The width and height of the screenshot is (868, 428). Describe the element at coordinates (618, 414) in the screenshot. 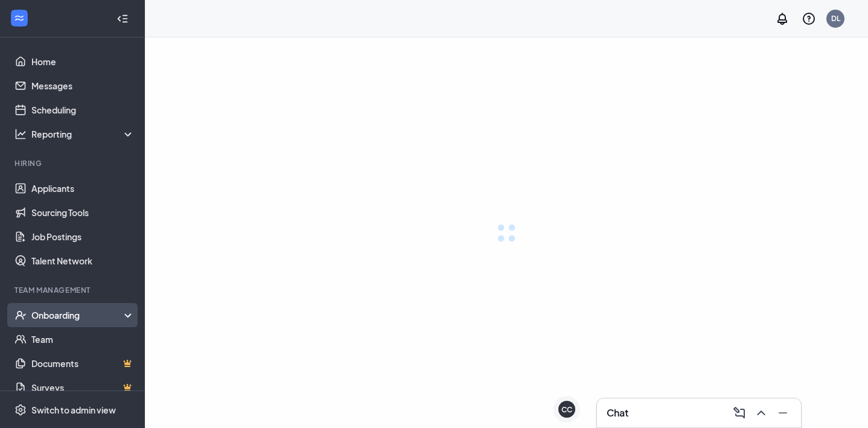

I see `h3: Chat` at that location.